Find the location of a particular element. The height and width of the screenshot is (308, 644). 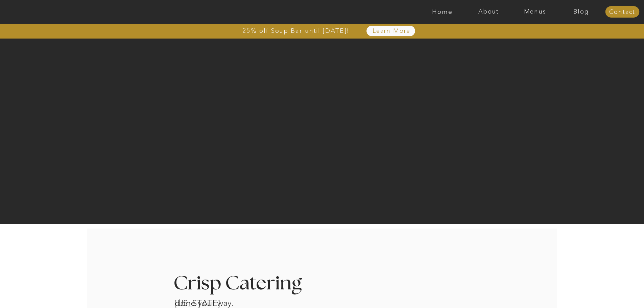

nav: Contact is located at coordinates (622, 12).